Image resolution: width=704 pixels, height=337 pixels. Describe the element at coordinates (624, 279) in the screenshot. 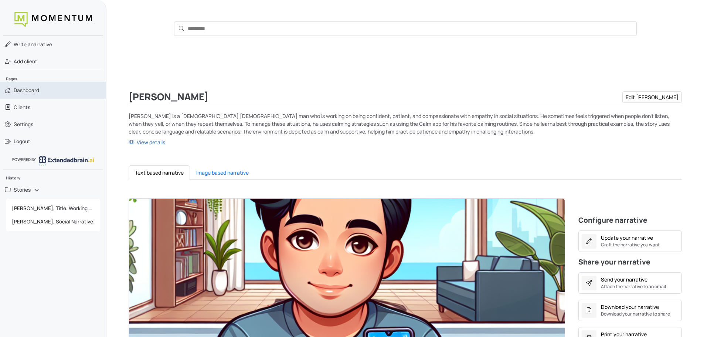

I see `div: Send your narrative` at that location.